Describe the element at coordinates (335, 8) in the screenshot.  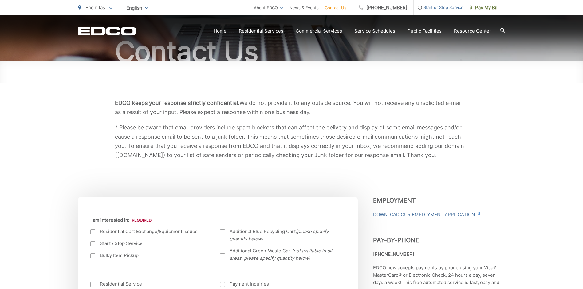
I see `a: Contact Us` at that location.